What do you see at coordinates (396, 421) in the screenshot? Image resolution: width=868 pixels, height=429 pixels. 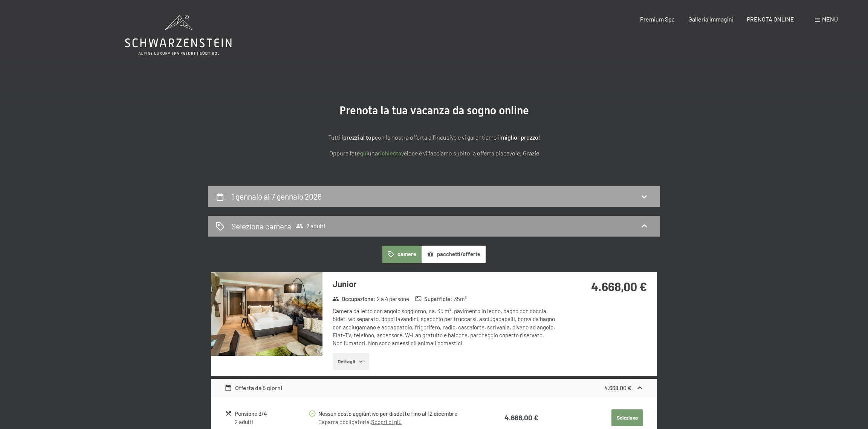 I see `div: Caparra obbligatoria.` at bounding box center [396, 421].